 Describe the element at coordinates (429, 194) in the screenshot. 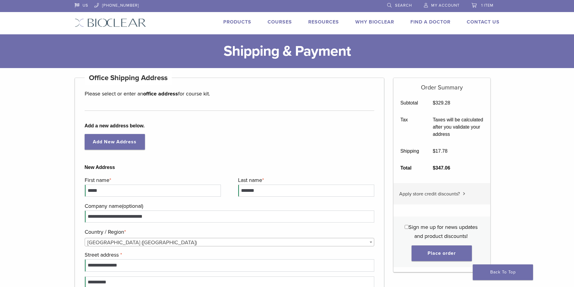

I see `span: Apply store credit discounts?` at that location.